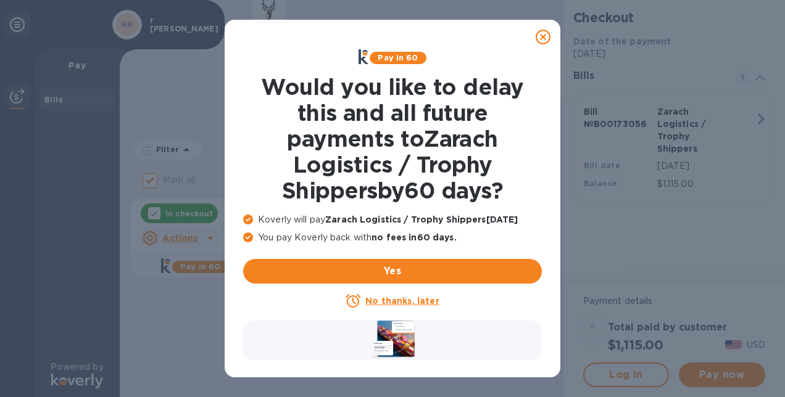  Describe the element at coordinates (392, 220) in the screenshot. I see `p: Koverly will pay` at that location.